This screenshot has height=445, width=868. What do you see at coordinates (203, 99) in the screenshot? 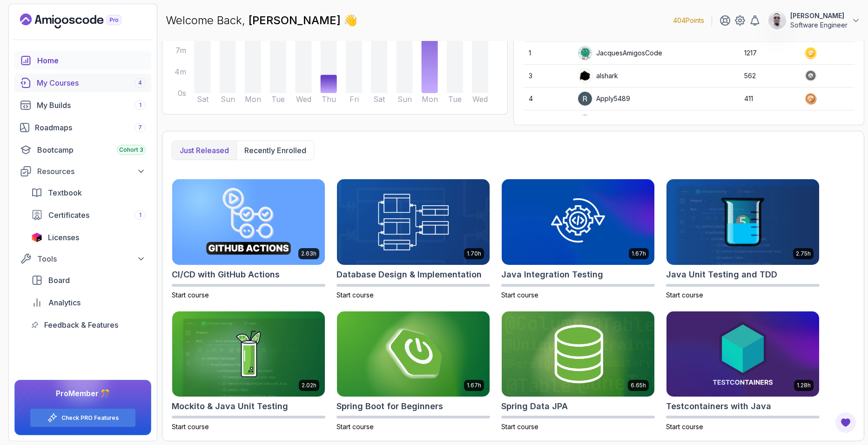
I see `tspan: Sat` at bounding box center [203, 99].